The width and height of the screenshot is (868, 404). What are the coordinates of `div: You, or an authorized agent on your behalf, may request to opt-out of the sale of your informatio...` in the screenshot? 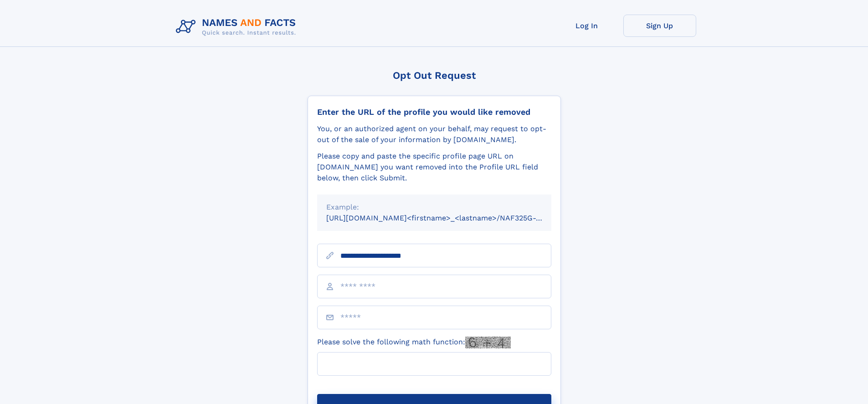 It's located at (435, 134).